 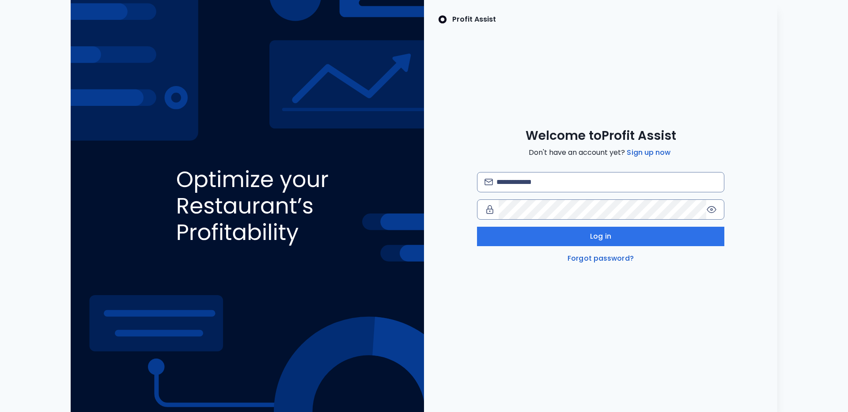 I want to click on span: Welcome to Profit Assist, so click(x=600, y=136).